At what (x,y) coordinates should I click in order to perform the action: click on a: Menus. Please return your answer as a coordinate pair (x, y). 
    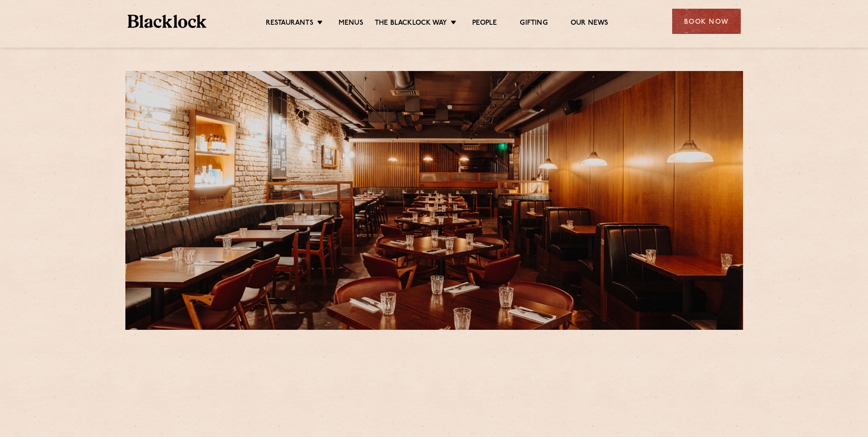
    Looking at the image, I should click on (351, 24).